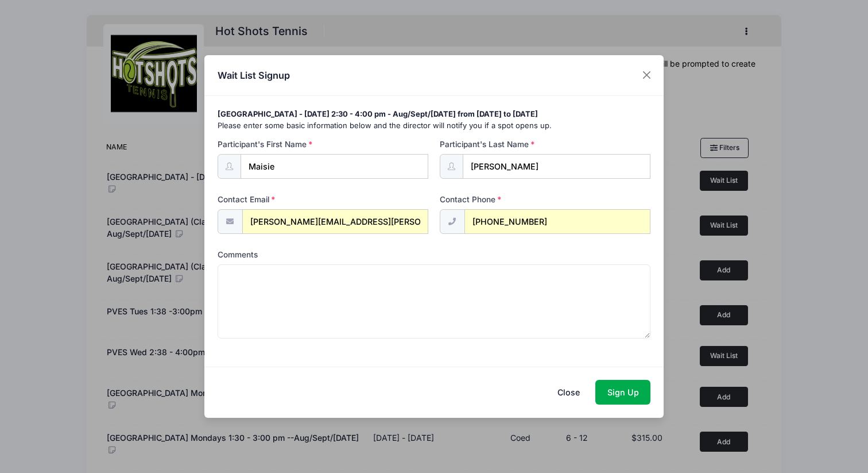 This screenshot has width=868, height=473. Describe the element at coordinates (434, 125) in the screenshot. I see `p: Please enter some basic information below and the director will notify you if a spot opens up.` at that location.